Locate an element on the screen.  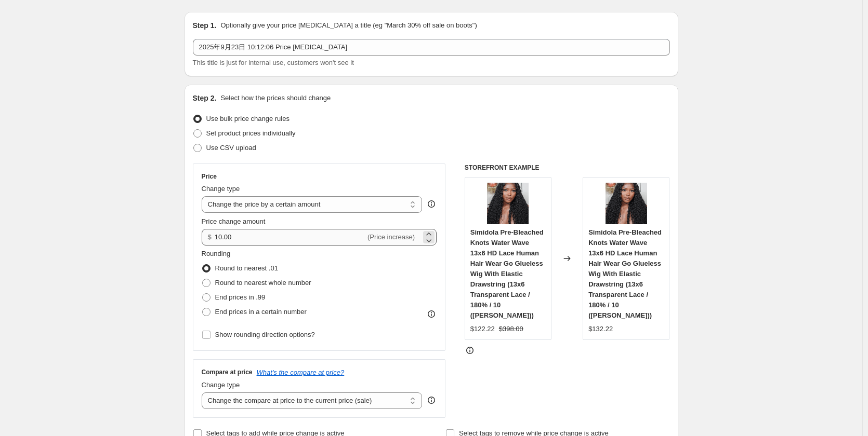
span: End prices in .99 is located at coordinates (240, 297).